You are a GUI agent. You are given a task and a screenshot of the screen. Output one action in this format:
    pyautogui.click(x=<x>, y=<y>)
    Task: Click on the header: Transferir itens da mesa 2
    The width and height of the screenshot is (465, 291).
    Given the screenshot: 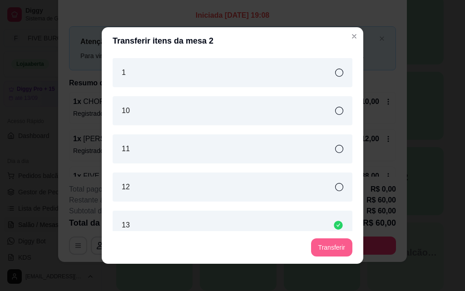 What is the action you would take?
    pyautogui.click(x=232, y=41)
    